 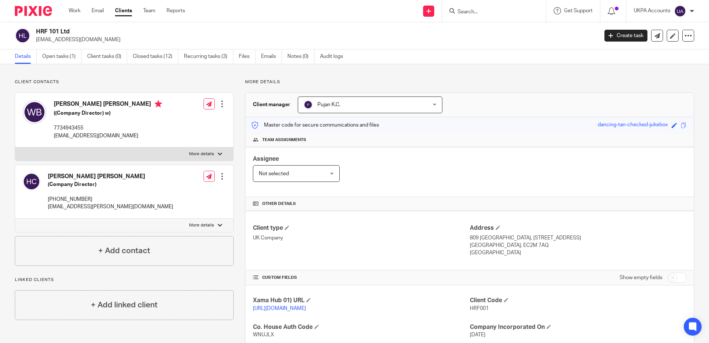 What do you see at coordinates (274, 174) in the screenshot?
I see `span: Not selected` at bounding box center [274, 174].